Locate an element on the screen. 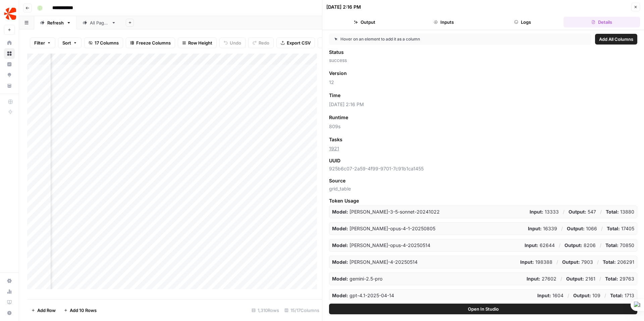  button: Freeze Columns is located at coordinates (150, 43).